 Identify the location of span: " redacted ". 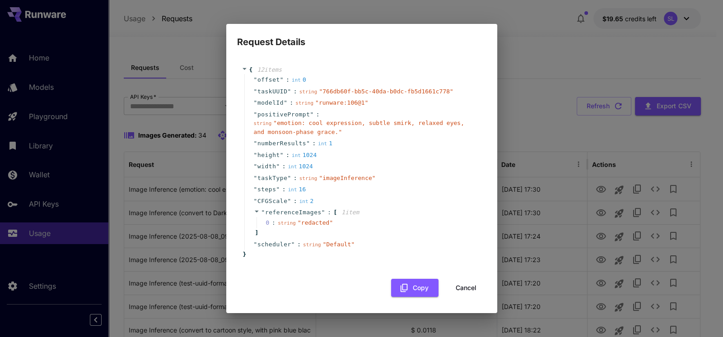
(315, 223).